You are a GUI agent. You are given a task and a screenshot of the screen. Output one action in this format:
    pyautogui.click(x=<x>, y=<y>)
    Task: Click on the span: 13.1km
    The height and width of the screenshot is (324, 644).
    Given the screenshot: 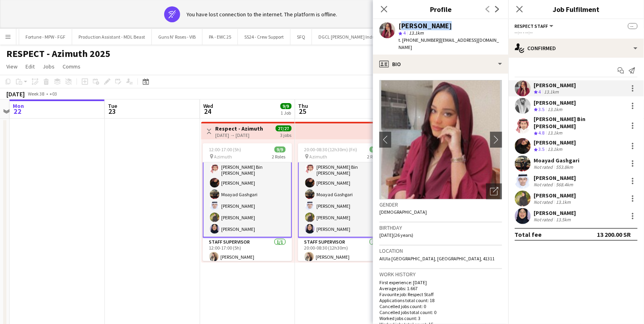 What is the action you would take?
    pyautogui.click(x=416, y=32)
    